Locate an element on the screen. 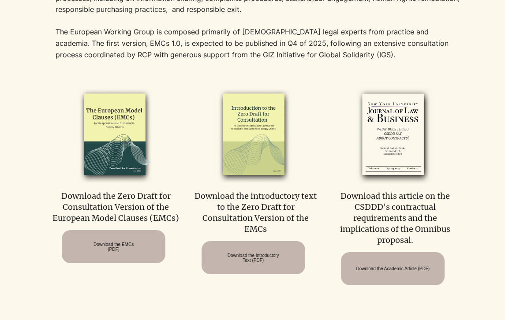 The height and width of the screenshot is (320, 505). span: Download the EMCs (PDF) is located at coordinates (113, 247).